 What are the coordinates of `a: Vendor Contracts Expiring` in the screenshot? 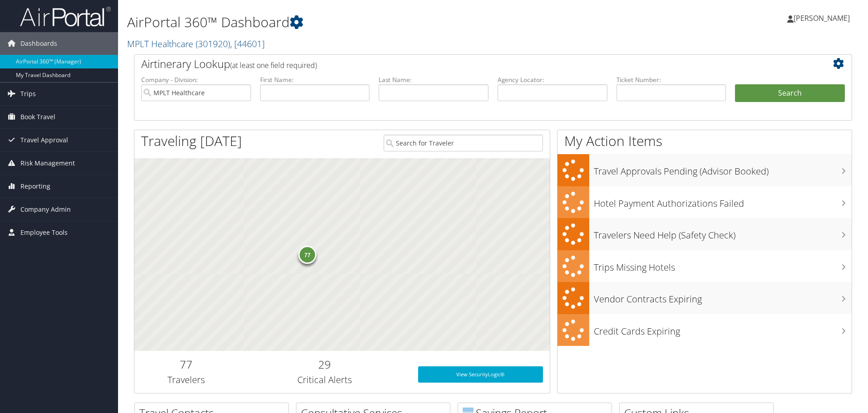 It's located at (705, 298).